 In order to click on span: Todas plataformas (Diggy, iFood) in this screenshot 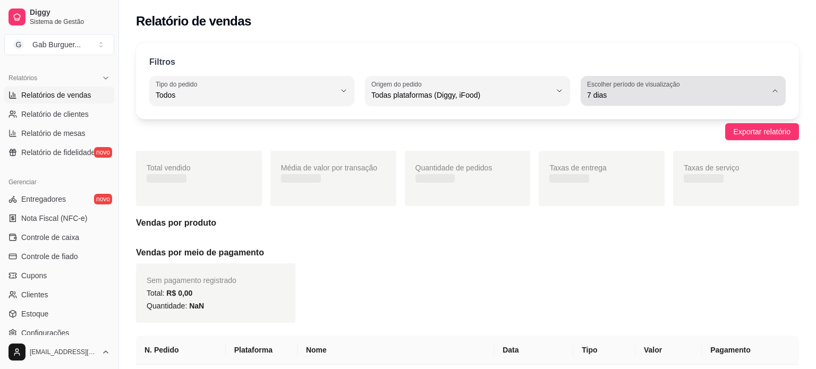, I will do `click(461, 95)`.